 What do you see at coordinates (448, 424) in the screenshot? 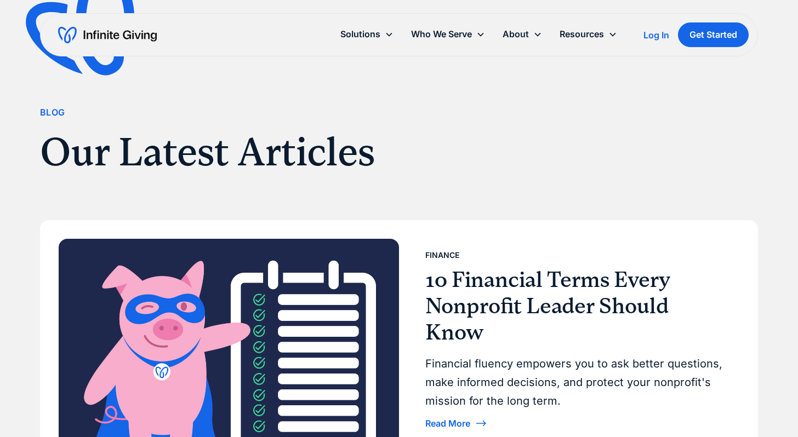
I see `div: Read More` at bounding box center [448, 424].